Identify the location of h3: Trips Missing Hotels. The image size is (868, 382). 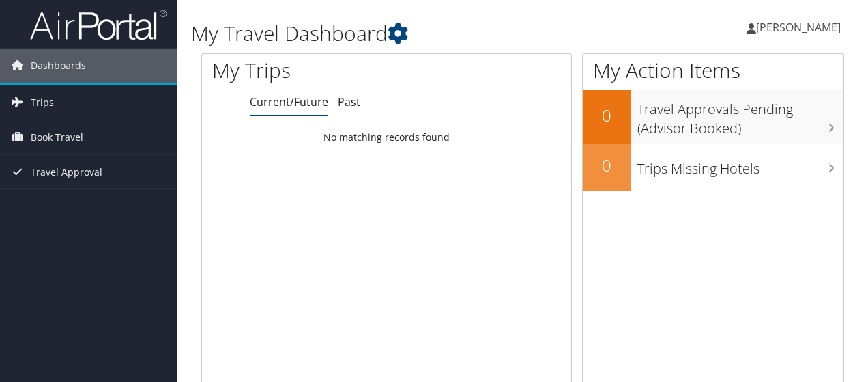
(740, 166).